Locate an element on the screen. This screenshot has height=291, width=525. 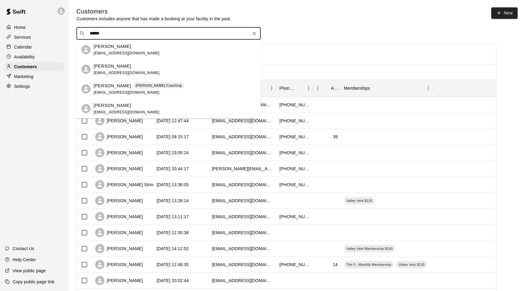
p: Customers includes anyone that has made a booking at your facility in the past. is located at coordinates (154, 19).